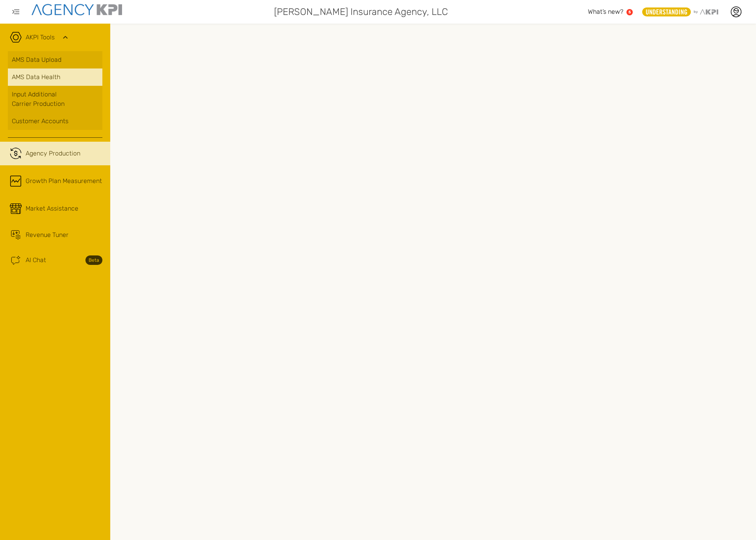 This screenshot has height=540, width=756. I want to click on div: Customer Accounts, so click(55, 121).